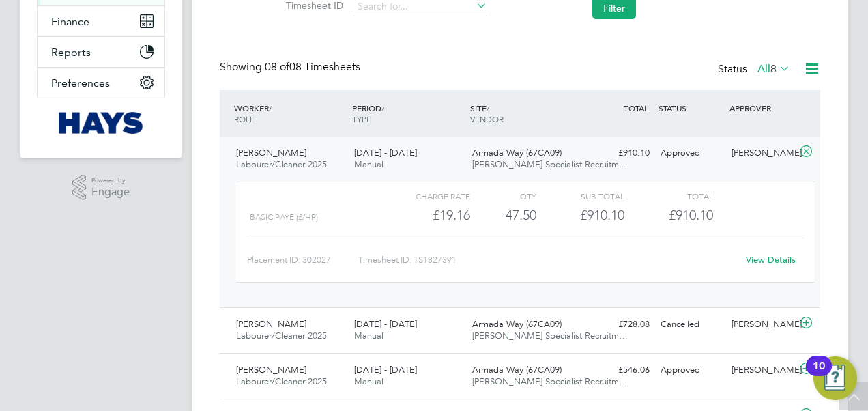 The width and height of the screenshot is (868, 411). I want to click on span: TYPE, so click(361, 119).